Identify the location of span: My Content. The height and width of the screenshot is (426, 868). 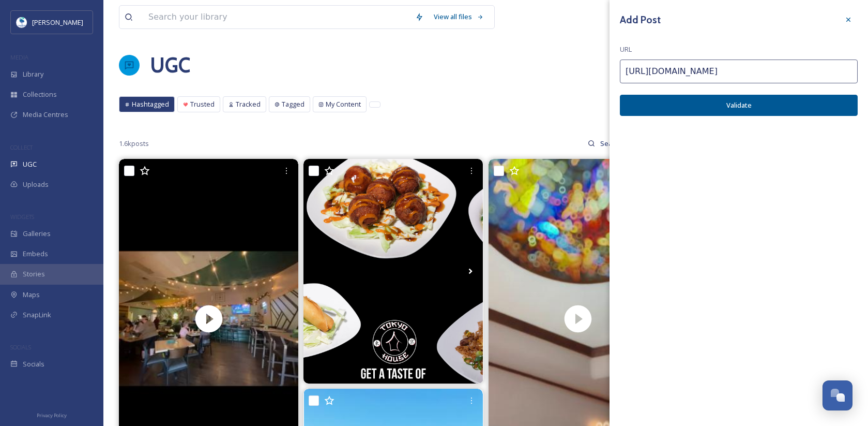
(343, 104).